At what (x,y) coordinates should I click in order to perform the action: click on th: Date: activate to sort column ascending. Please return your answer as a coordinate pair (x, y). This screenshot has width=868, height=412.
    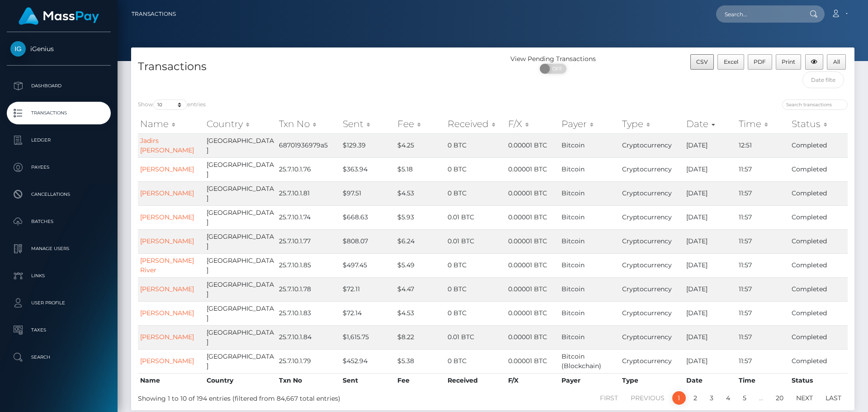
    Looking at the image, I should click on (710, 124).